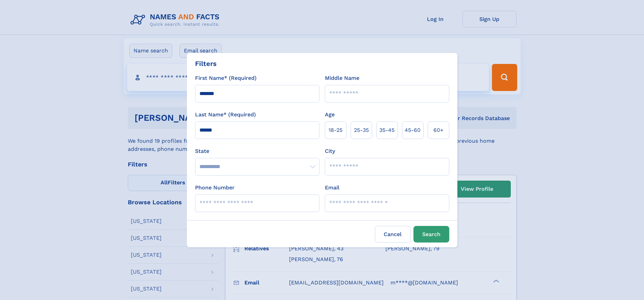 This screenshot has height=300, width=644. What do you see at coordinates (342, 78) in the screenshot?
I see `label: Middle Name` at bounding box center [342, 78].